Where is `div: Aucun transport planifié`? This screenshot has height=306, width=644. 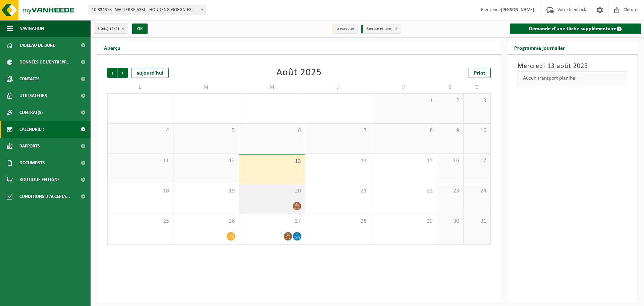 div: Aucun transport planifié is located at coordinates (573, 78).